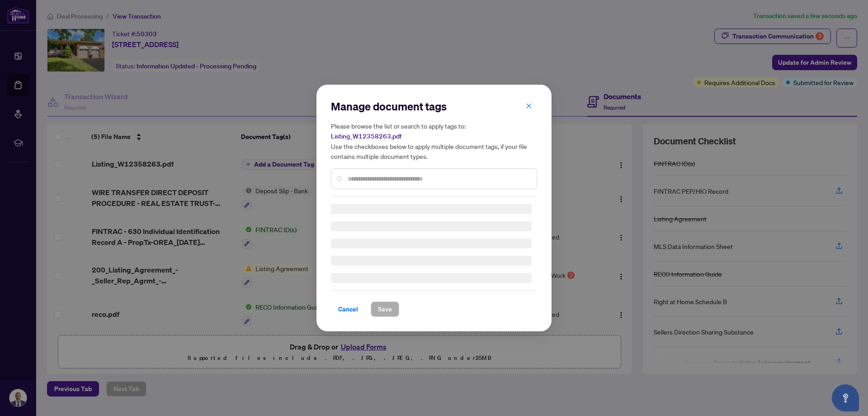  I want to click on button: Open asap, so click(846, 398).